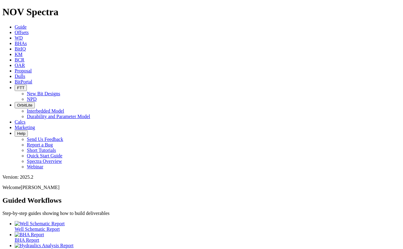  I want to click on span: Help, so click(21, 134).